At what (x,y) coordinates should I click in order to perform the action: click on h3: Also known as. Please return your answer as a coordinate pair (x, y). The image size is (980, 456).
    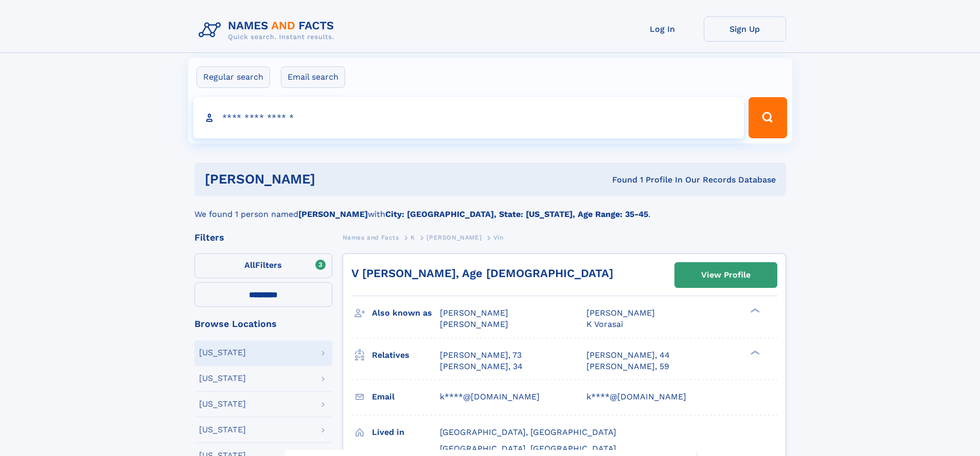
    Looking at the image, I should click on (406, 313).